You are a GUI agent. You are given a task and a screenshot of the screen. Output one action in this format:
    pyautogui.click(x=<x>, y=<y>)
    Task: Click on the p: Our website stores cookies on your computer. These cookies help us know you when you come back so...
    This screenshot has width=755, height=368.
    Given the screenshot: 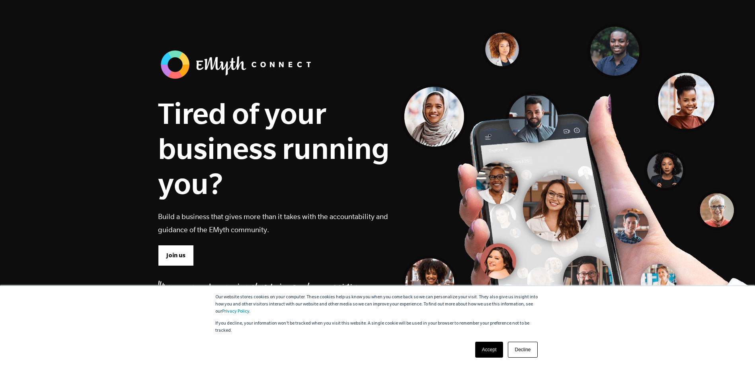 What is the action you would take?
    pyautogui.click(x=378, y=305)
    